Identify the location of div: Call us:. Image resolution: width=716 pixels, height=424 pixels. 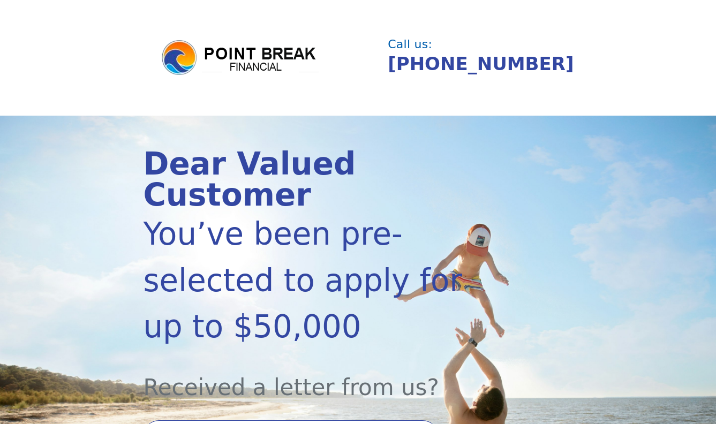
(477, 44).